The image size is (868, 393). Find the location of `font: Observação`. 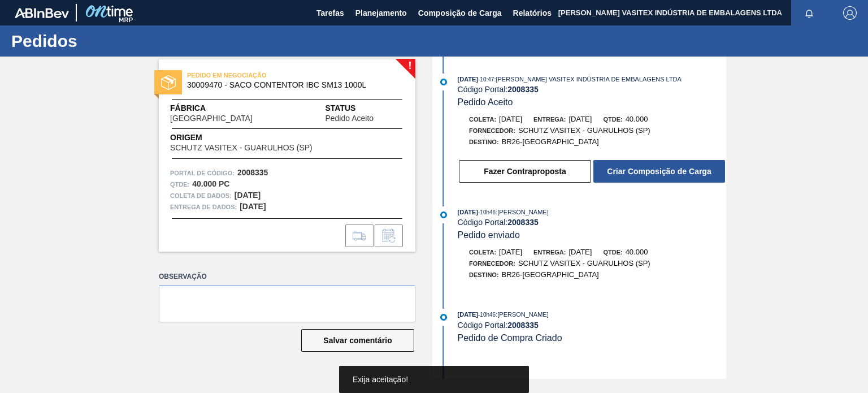

font: Observação is located at coordinates (183, 277).